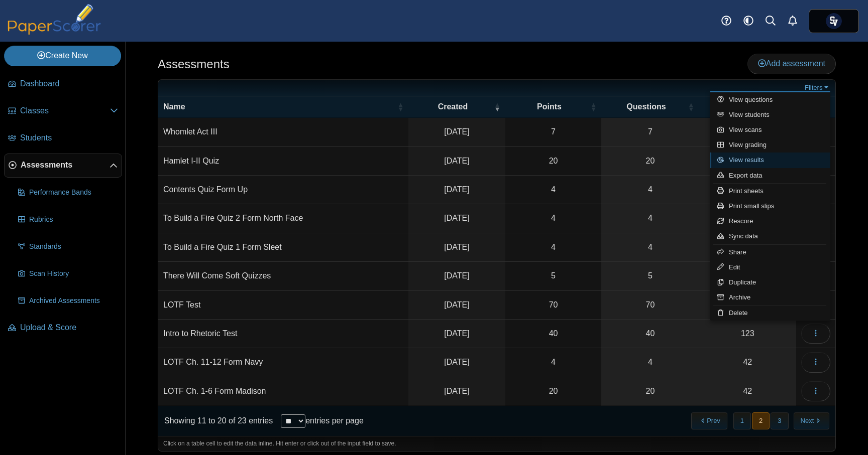  I want to click on td: Hamlet I-II Quiz, so click(283, 161).